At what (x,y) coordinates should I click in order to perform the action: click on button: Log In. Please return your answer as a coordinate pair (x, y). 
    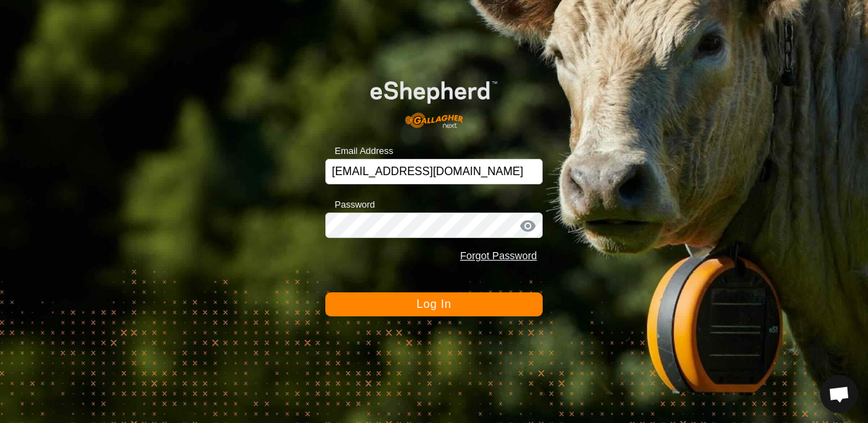
    Looking at the image, I should click on (434, 305).